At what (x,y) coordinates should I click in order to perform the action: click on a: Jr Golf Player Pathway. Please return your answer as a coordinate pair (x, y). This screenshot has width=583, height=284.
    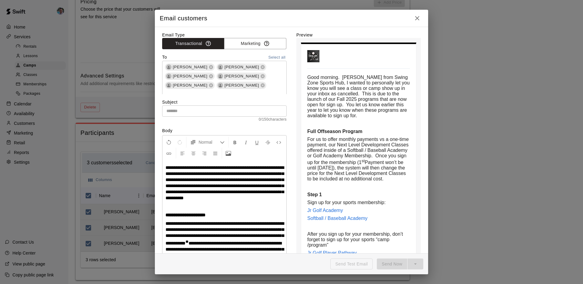
    Looking at the image, I should click on (332, 253).